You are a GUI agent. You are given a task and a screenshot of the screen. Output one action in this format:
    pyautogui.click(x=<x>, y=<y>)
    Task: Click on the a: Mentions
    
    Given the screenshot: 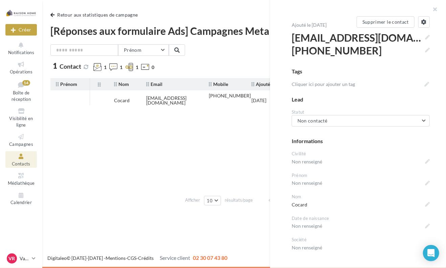 What is the action you would take?
    pyautogui.click(x=115, y=258)
    